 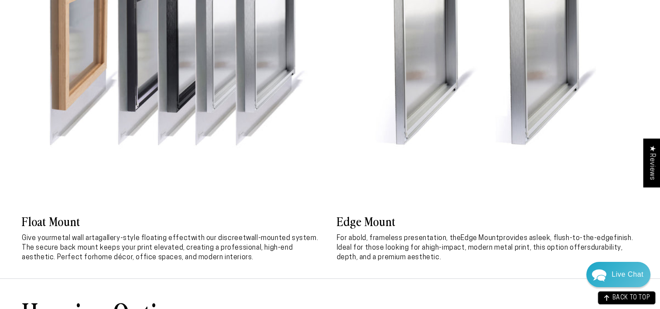 I want to click on h3: Edge Mount, so click(x=487, y=221).